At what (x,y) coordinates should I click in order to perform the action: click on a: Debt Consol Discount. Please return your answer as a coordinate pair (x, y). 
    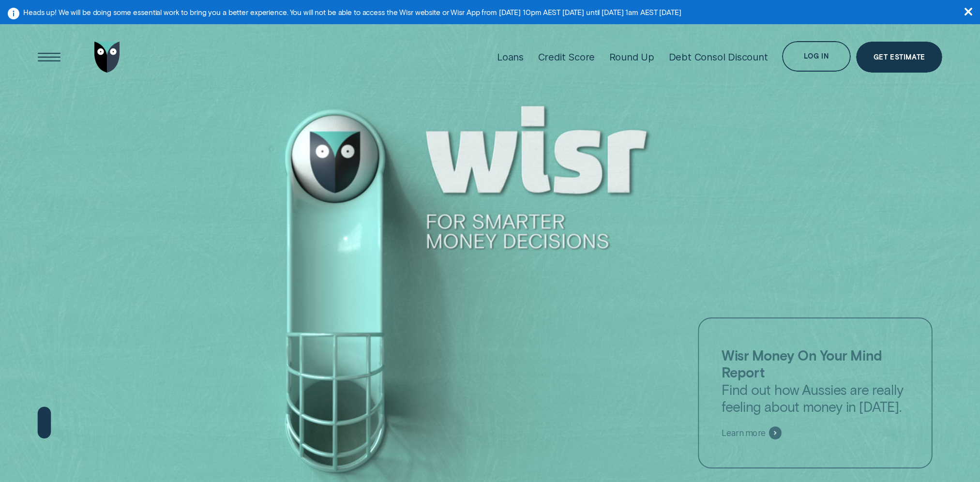
    Looking at the image, I should click on (718, 57).